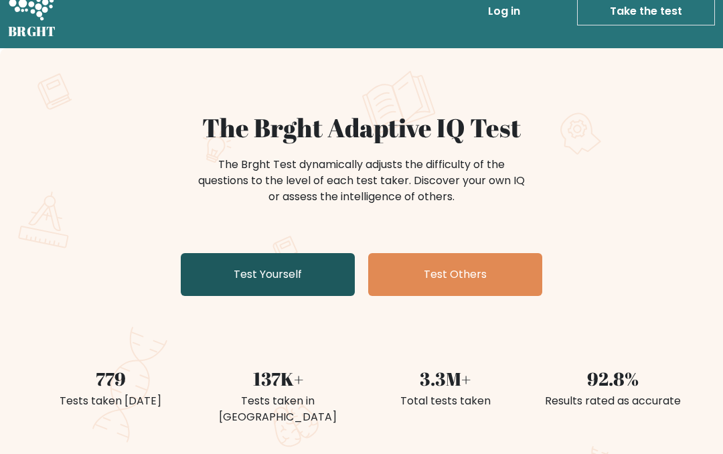 The width and height of the screenshot is (723, 454). What do you see at coordinates (612, 379) in the screenshot?
I see `div: 92.8%` at bounding box center [612, 379].